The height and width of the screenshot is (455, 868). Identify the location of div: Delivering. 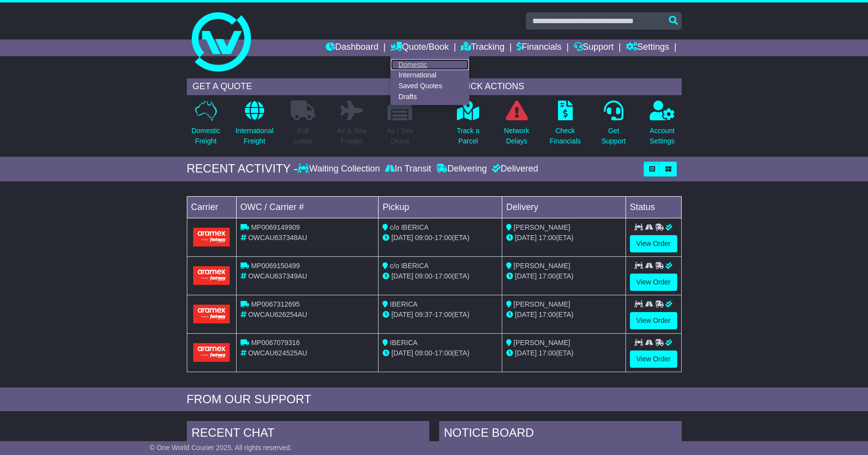
(461, 169).